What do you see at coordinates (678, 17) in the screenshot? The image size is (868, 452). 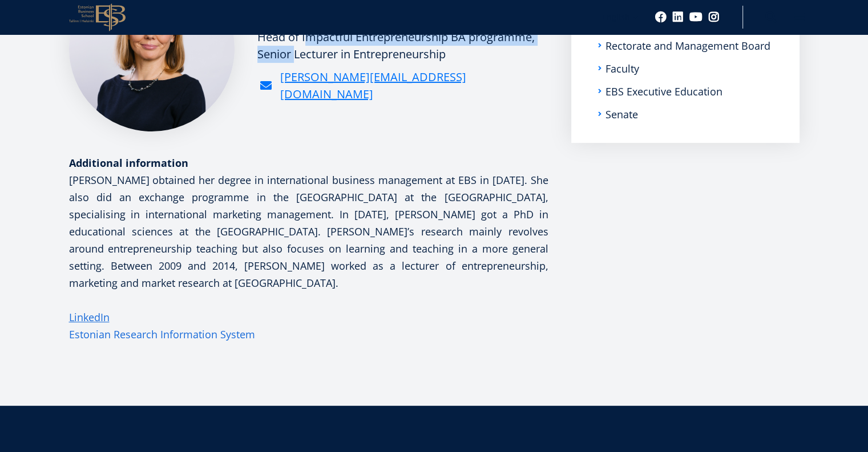 I see `a: Linkedin` at bounding box center [678, 17].